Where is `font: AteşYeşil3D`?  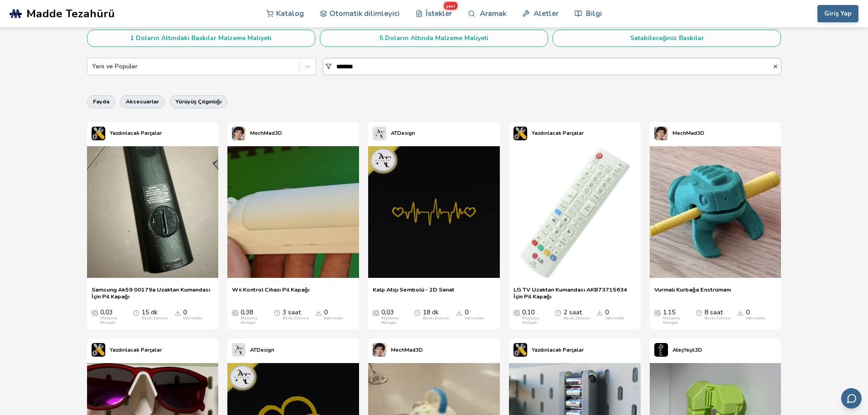 font: AteşYeşil3D is located at coordinates (688, 350).